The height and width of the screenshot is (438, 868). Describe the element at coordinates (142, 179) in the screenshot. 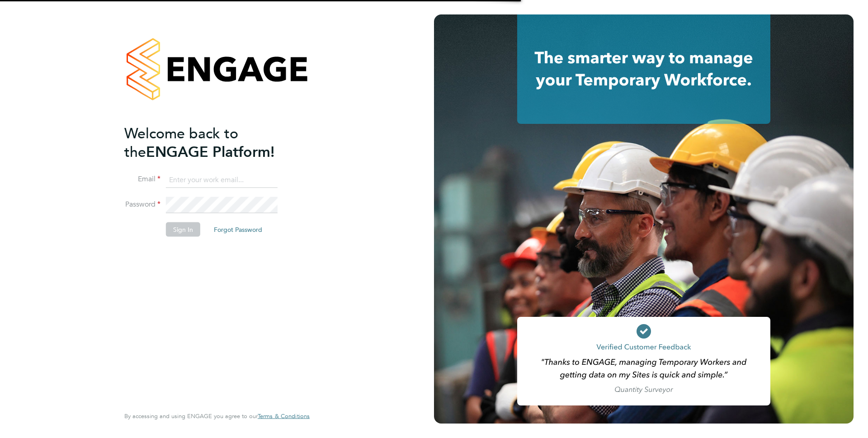

I see `label: Email` at that location.